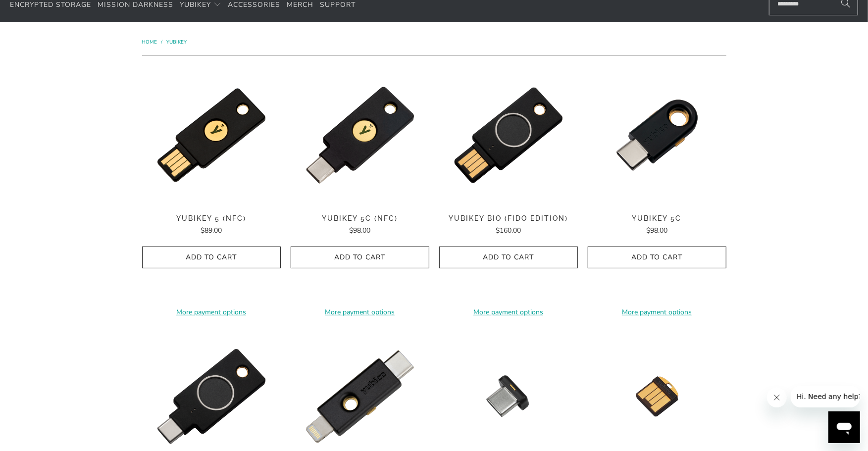 The image size is (868, 451). I want to click on span: YubiKey, so click(177, 42).